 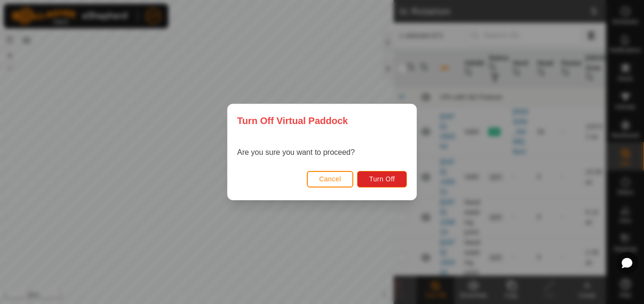 What do you see at coordinates (381, 180) in the screenshot?
I see `span: Turn Off` at bounding box center [381, 180].